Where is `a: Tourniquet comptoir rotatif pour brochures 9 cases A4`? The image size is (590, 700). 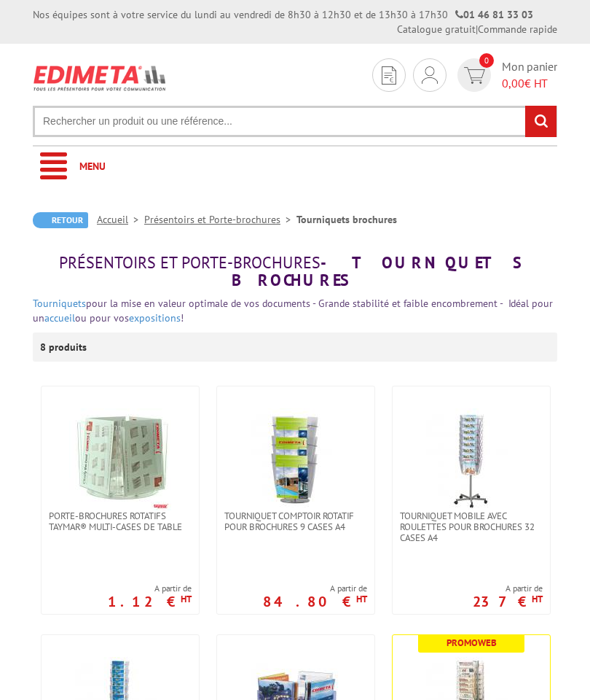 a: Tourniquet comptoir rotatif pour brochures 9 cases A4 is located at coordinates (295, 521).